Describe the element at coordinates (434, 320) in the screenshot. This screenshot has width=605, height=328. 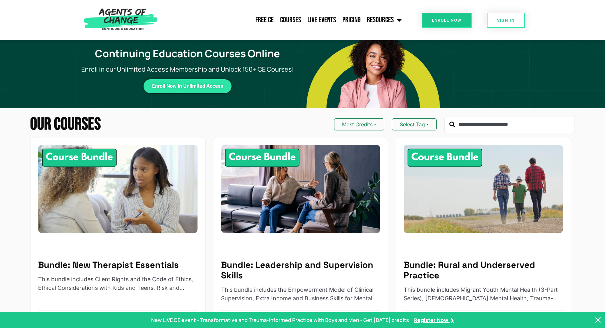
I see `span: Register Now ❯` at that location.